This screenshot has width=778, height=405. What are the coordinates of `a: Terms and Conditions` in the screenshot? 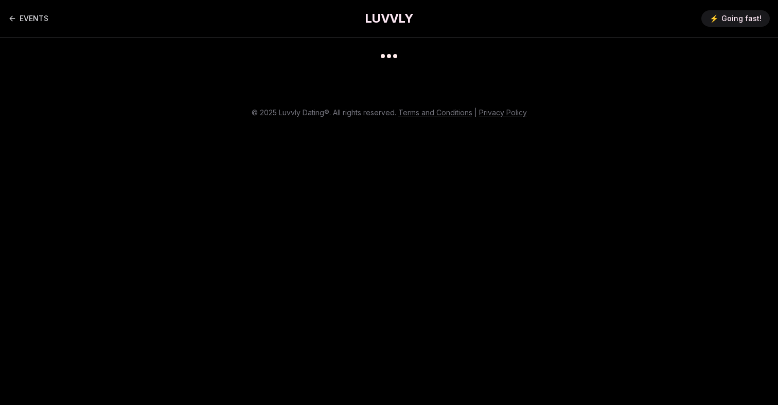 It's located at (435, 112).